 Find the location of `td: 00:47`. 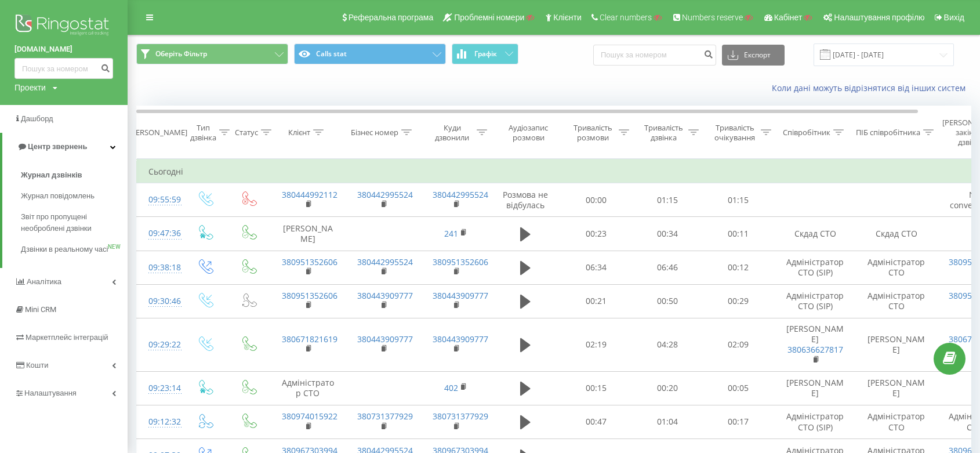

td: 00:47 is located at coordinates (596, 421).